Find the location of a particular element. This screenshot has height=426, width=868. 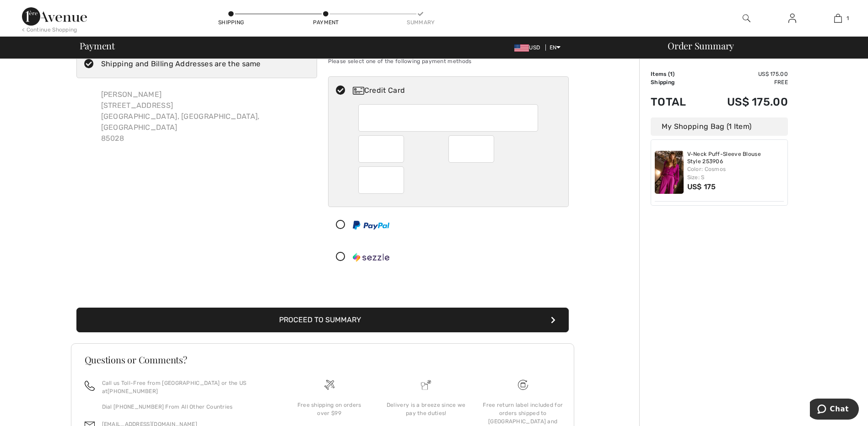

div: Order Summary is located at coordinates (760, 46).